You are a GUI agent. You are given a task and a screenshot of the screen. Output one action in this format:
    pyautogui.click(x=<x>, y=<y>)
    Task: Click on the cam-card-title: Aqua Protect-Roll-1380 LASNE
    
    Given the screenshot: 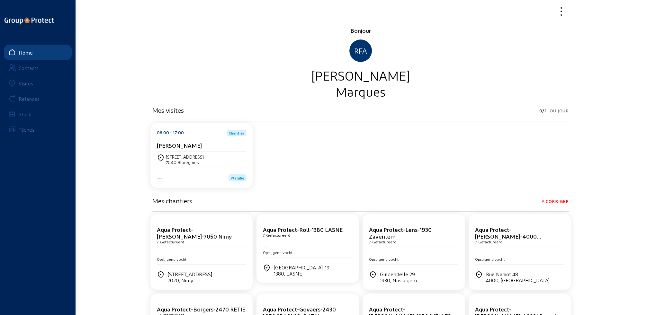 What is the action you would take?
    pyautogui.click(x=303, y=229)
    